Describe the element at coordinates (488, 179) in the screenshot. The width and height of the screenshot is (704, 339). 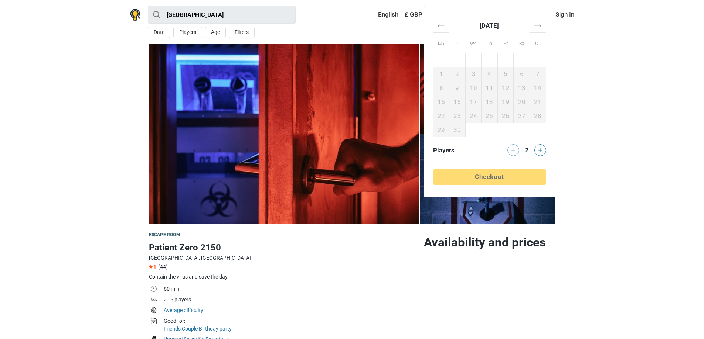
I see `a: Patient Zero 2150 photo 4` at that location.